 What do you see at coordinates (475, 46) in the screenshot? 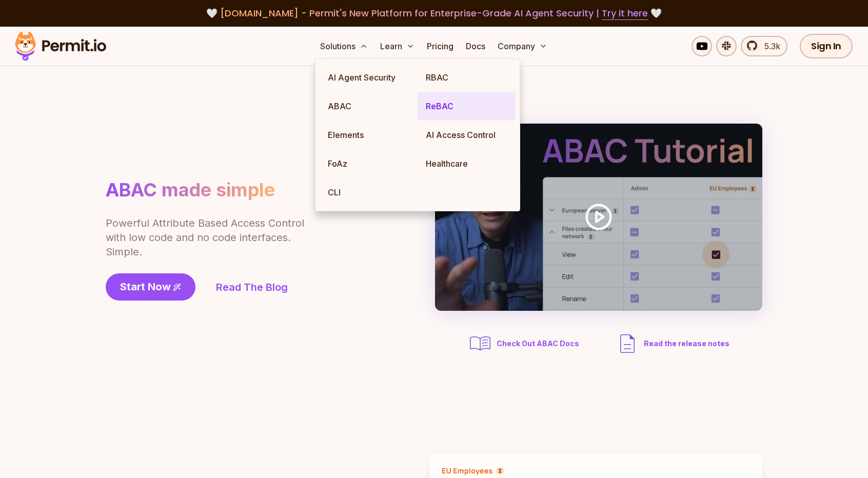
I see `a: Docs` at bounding box center [475, 46].